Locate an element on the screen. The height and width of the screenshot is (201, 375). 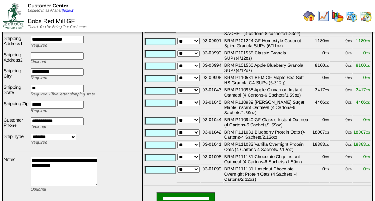
td: 1180 is located at coordinates (319, 43).